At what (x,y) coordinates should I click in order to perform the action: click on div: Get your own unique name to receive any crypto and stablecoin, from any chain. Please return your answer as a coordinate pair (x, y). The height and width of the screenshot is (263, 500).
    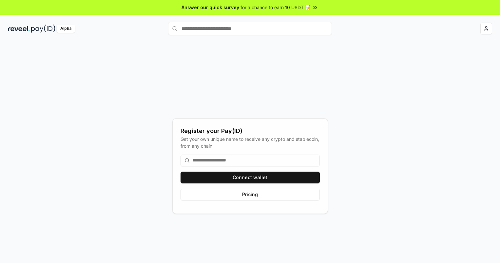
    Looking at the image, I should click on (250, 143).